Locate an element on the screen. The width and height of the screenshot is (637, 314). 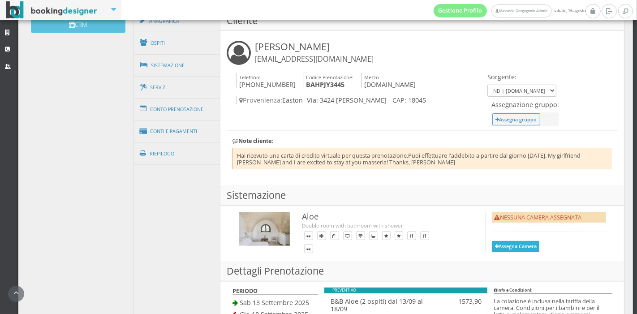
b: Note cliente: is located at coordinates (253, 141).